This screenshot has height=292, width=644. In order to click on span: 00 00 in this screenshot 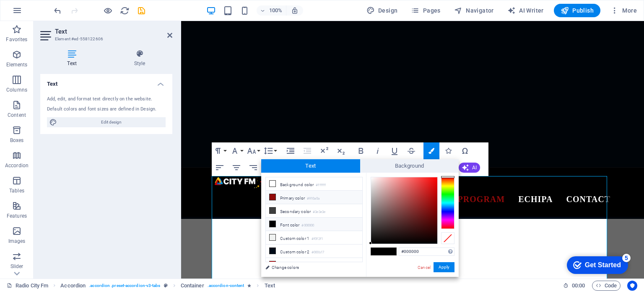, I will do `click(578, 285)`.